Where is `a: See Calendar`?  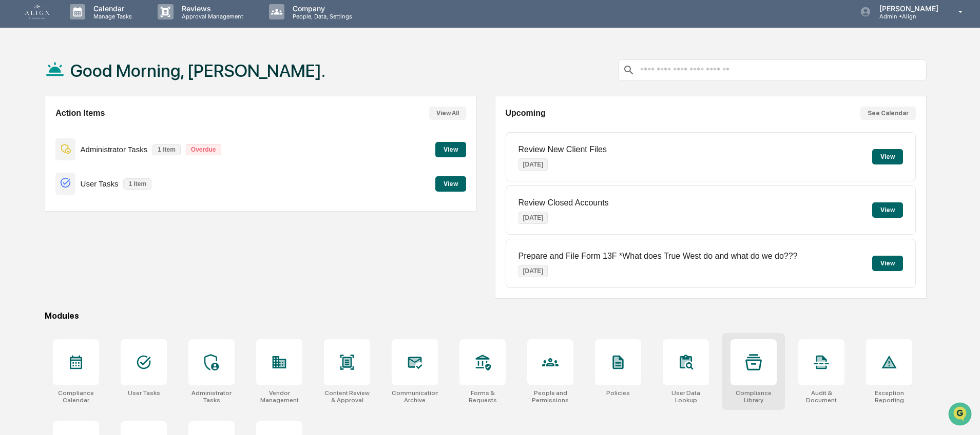 a: See Calendar is located at coordinates (888, 114).